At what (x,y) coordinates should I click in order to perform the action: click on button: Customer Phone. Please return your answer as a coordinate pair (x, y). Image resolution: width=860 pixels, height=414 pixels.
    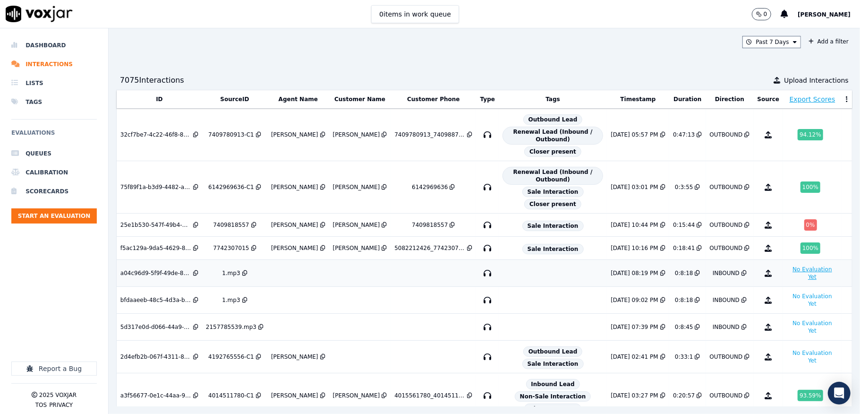
    Looking at the image, I should click on (433, 99).